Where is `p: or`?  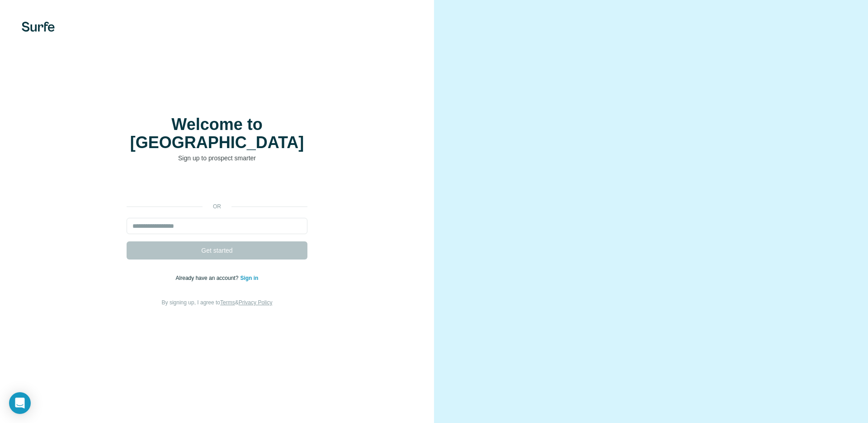
p: or is located at coordinates (217, 207).